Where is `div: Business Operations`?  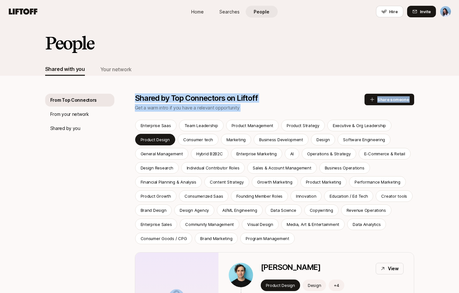 div: Business Operations is located at coordinates (345, 168).